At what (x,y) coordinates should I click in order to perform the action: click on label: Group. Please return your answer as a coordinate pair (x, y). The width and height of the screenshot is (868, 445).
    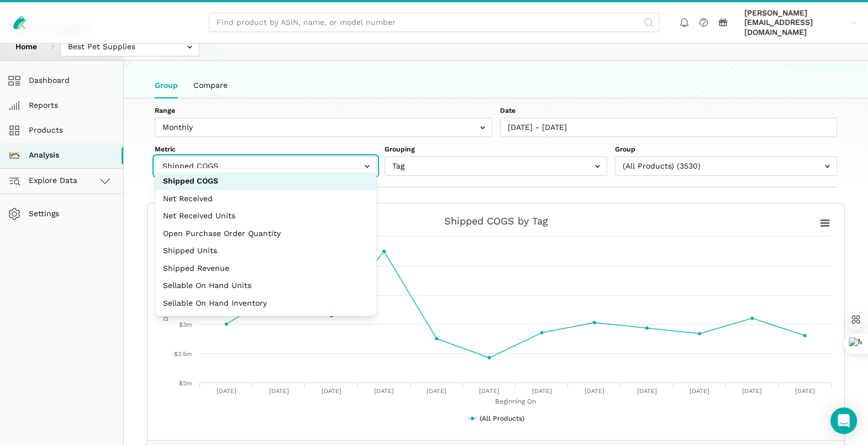
    Looking at the image, I should click on (726, 150).